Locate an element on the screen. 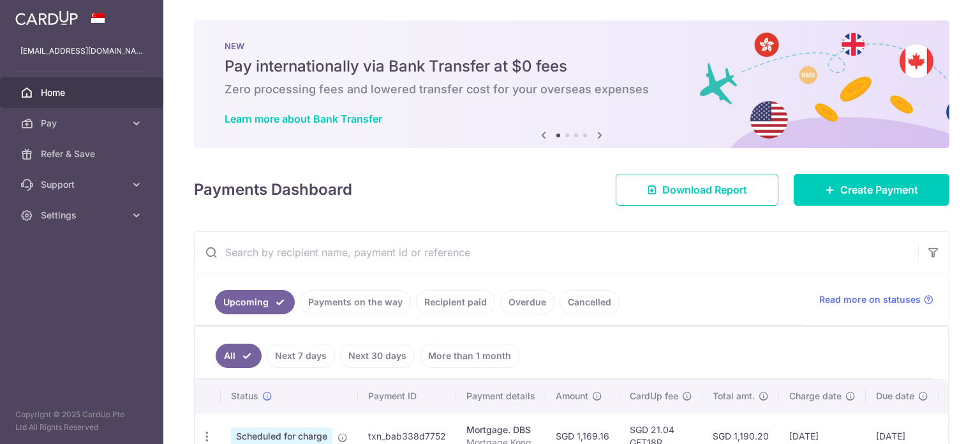  a: Next 30 days is located at coordinates (377, 355).